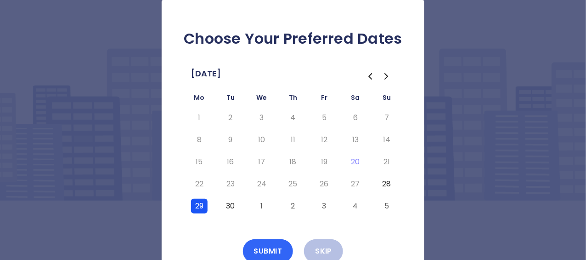  Describe the element at coordinates (199, 118) in the screenshot. I see `button: Monday, September 1st, 2025` at that location.